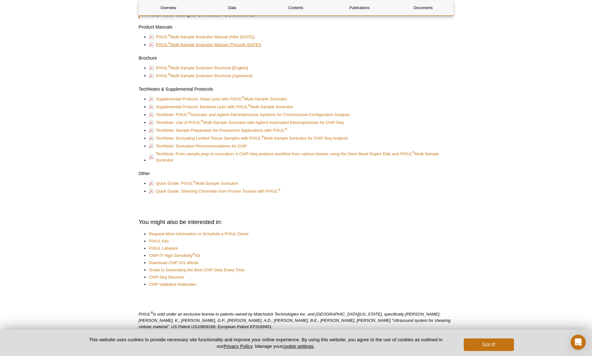  Describe the element at coordinates (199, 234) in the screenshot. I see `a: Request More Information or Schedule a PIXUL Demo` at that location.